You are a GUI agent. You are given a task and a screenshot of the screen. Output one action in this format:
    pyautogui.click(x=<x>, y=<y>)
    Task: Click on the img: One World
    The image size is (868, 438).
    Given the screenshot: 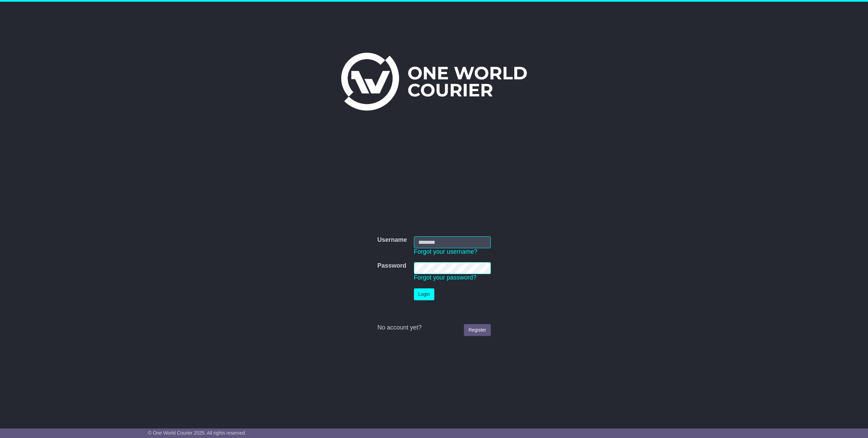 What is the action you would take?
    pyautogui.click(x=434, y=82)
    